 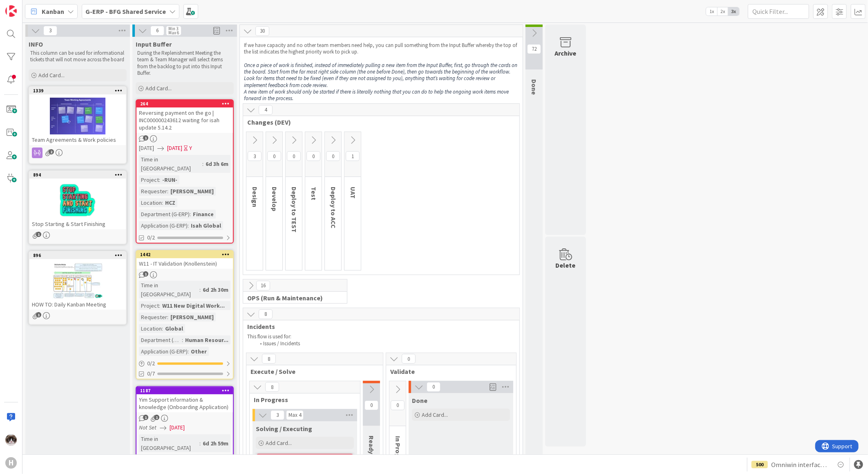 I want to click on div: W11 - IT Validation (Knollenstein), so click(x=185, y=263).